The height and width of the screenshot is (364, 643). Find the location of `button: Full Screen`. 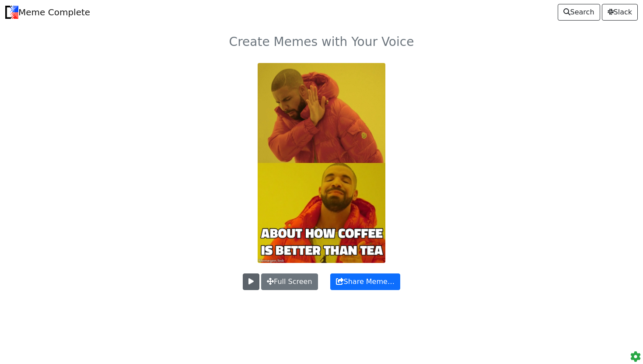

button: Full Screen is located at coordinates (289, 281).